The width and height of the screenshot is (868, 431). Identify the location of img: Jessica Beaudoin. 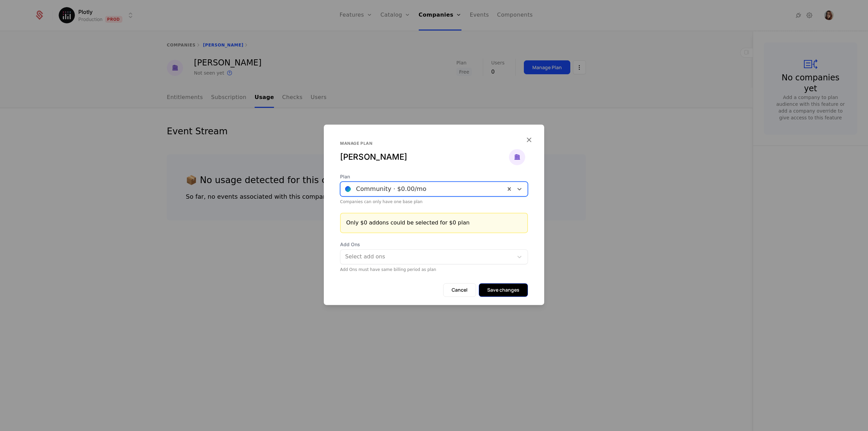
(517, 157).